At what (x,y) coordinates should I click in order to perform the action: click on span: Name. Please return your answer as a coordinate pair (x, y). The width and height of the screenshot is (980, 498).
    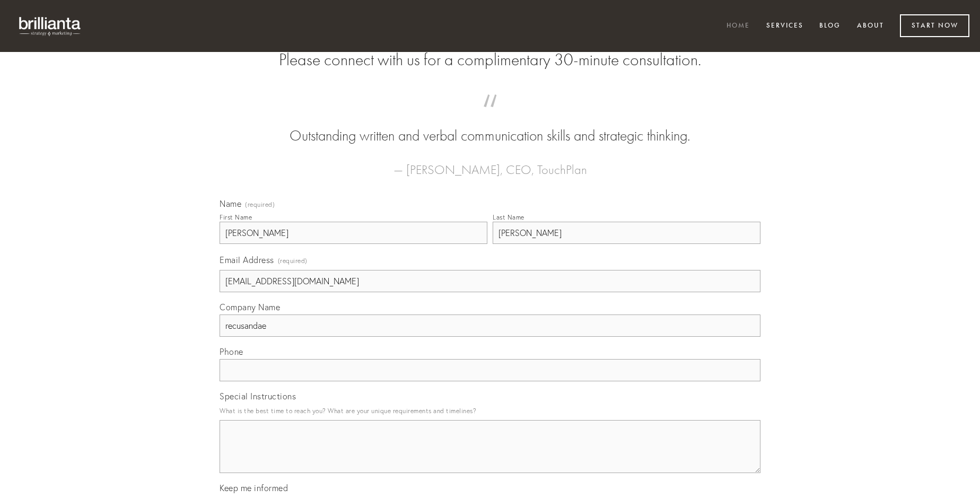
    Looking at the image, I should click on (230, 204).